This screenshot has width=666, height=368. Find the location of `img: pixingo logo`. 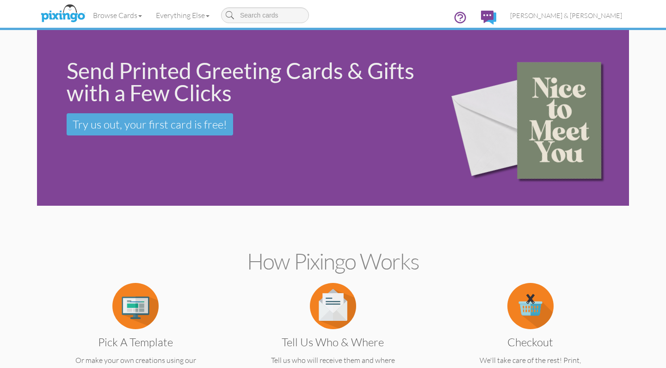

img: pixingo logo is located at coordinates (63, 14).